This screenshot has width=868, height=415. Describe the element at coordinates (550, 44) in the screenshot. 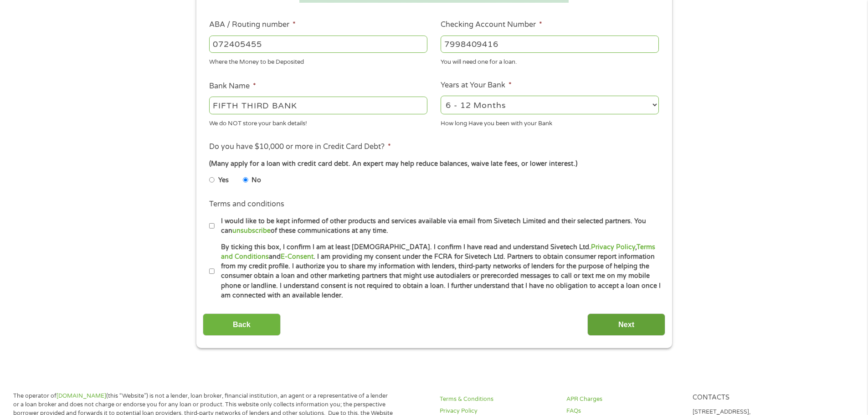

I see `input: 345634636` at that location.